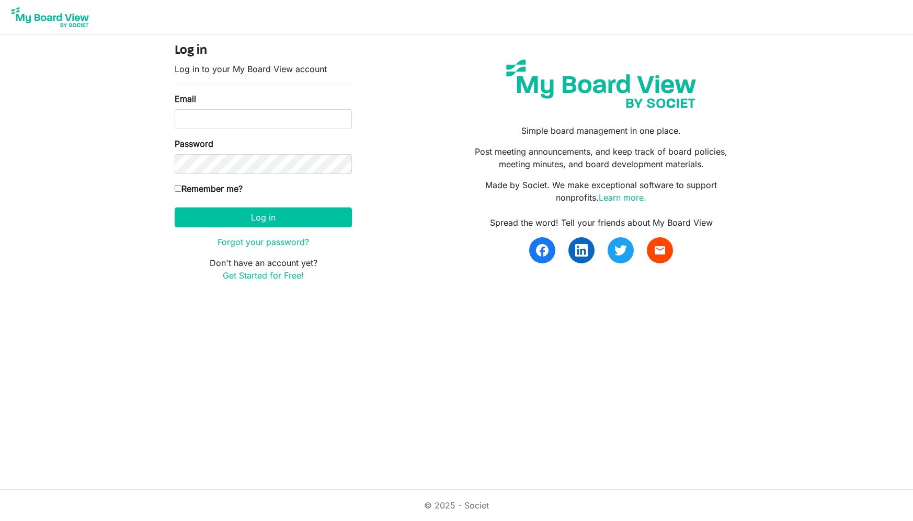 The image size is (913, 521). I want to click on span: email, so click(660, 251).